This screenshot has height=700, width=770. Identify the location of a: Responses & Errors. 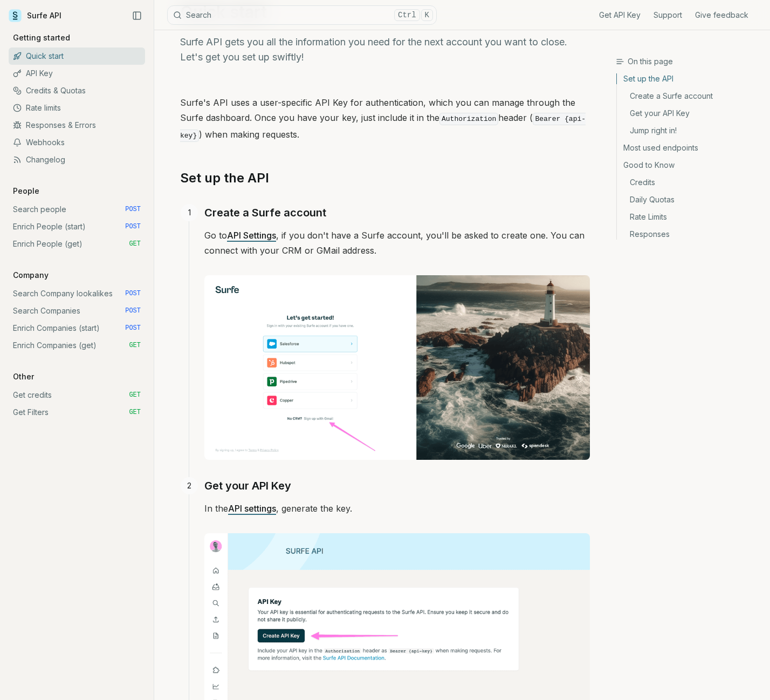
(77, 125).